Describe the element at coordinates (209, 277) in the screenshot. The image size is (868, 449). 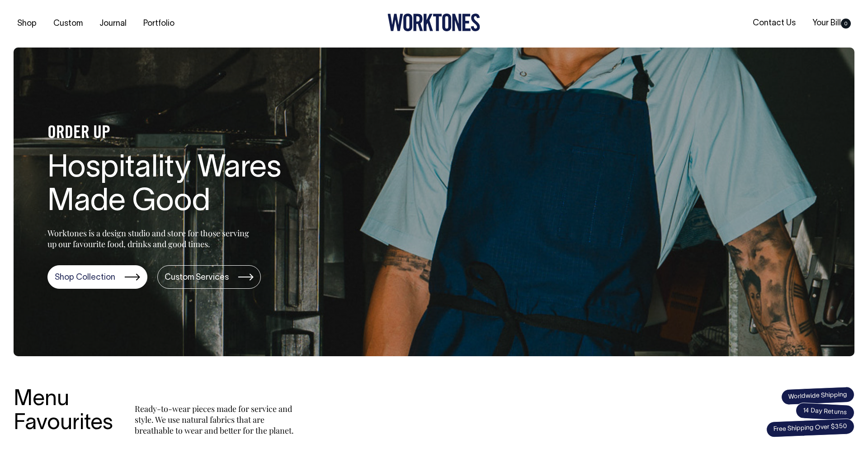
I see `a: Custom Services` at that location.